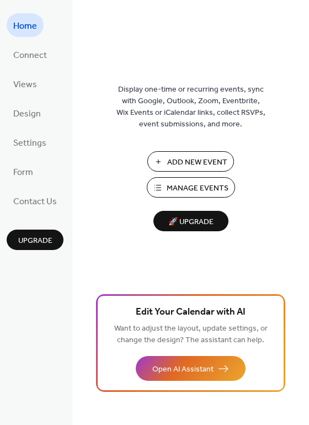 The width and height of the screenshot is (309, 425). I want to click on span: Settings, so click(30, 143).